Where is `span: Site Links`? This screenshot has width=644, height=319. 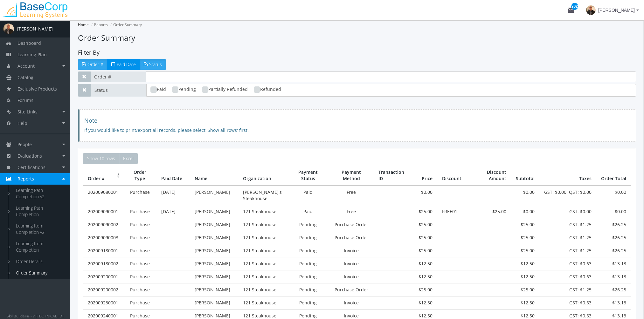 span: Site Links is located at coordinates (28, 112).